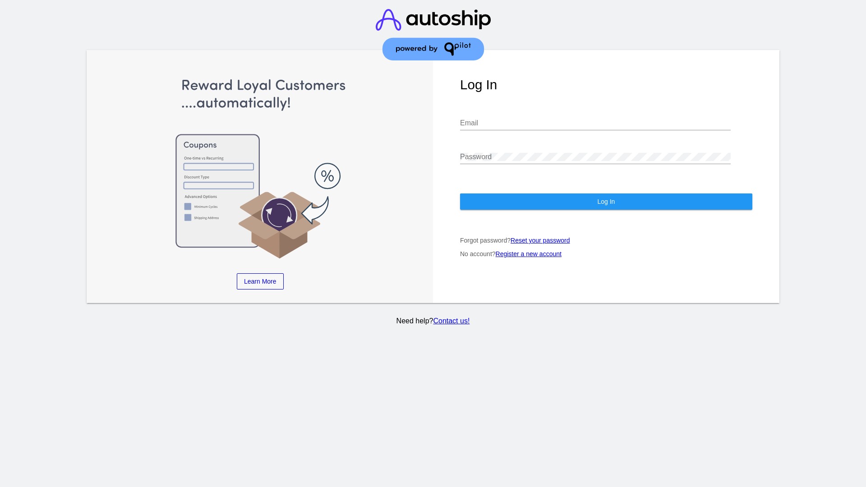 The height and width of the screenshot is (487, 866). Describe the element at coordinates (607, 202) in the screenshot. I see `button: Log In` at that location.